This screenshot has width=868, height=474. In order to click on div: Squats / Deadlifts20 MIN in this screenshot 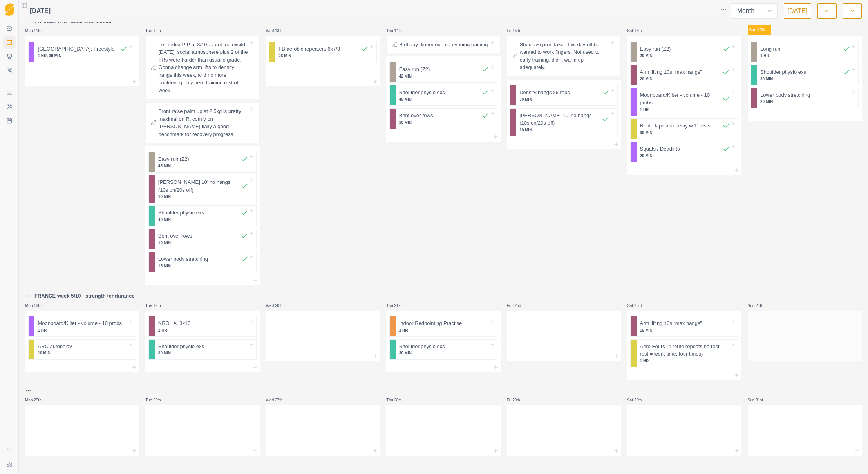, I will do `click(684, 152)`.